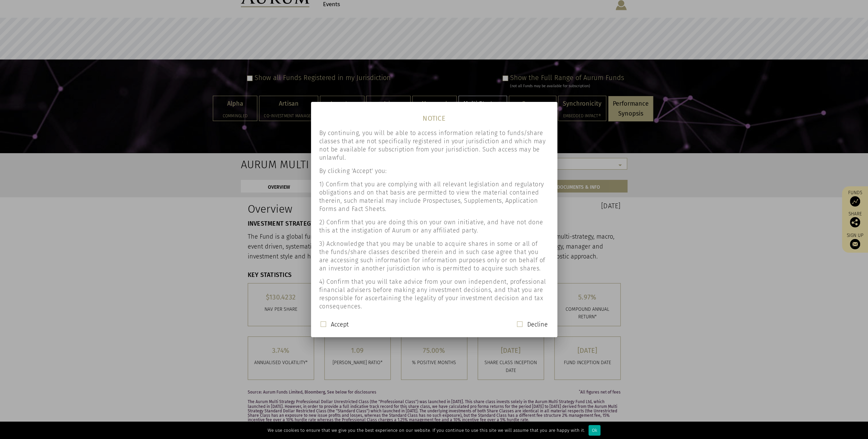 The height and width of the screenshot is (439, 868). What do you see at coordinates (855, 201) in the screenshot?
I see `img: Access Funds` at bounding box center [855, 201].